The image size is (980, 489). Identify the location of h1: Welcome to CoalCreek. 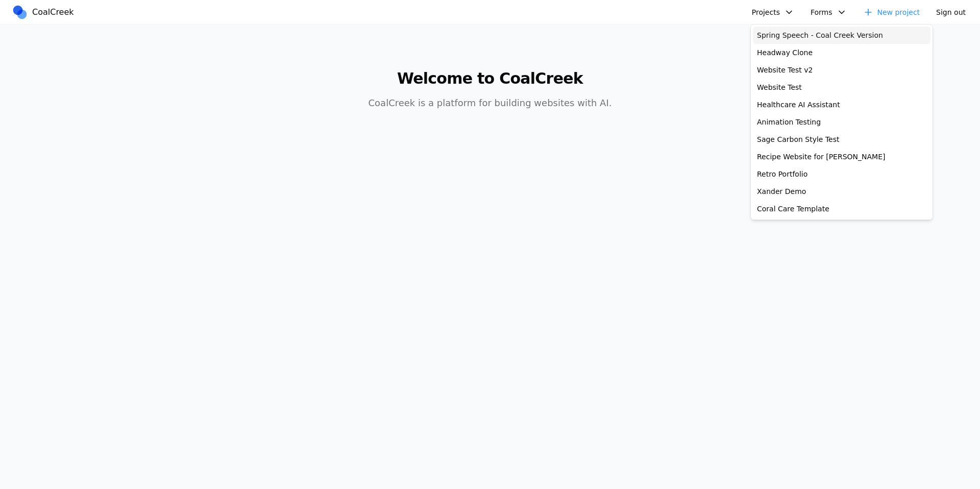
(490, 78).